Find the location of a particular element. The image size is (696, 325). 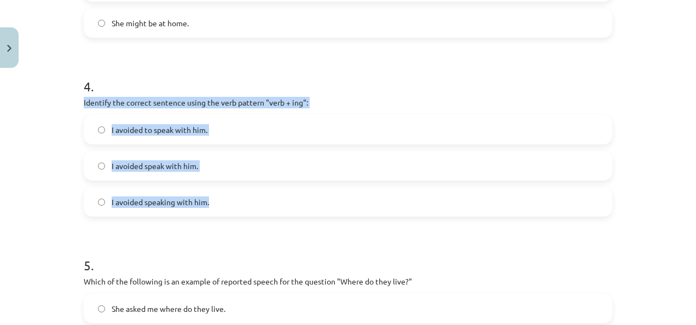

input: I avoided speak with him. is located at coordinates (101, 166).